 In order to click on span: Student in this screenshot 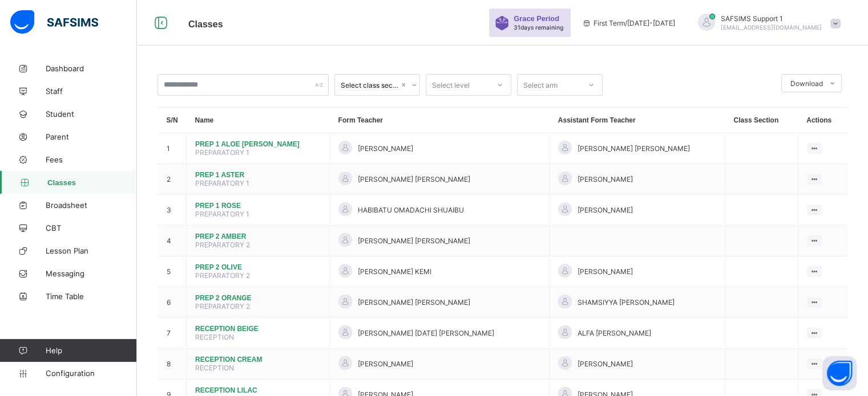, I will do `click(91, 114)`.